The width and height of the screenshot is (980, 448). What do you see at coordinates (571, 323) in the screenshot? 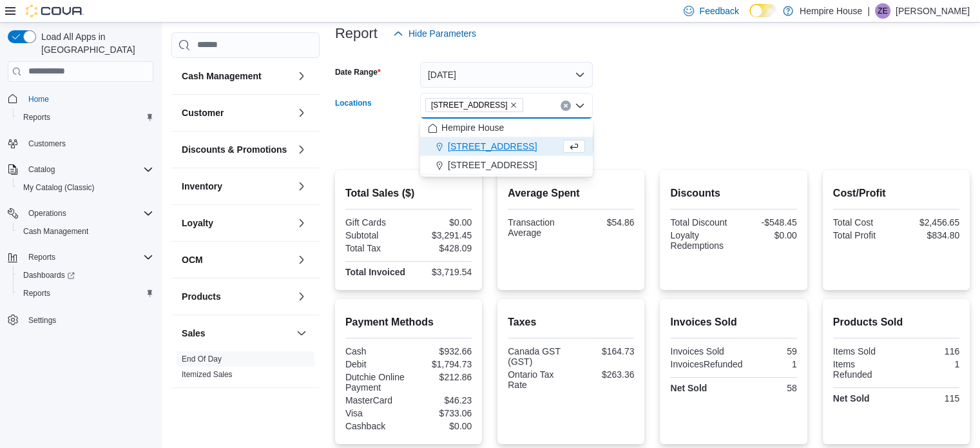
I see `h2: Taxes` at bounding box center [571, 323].